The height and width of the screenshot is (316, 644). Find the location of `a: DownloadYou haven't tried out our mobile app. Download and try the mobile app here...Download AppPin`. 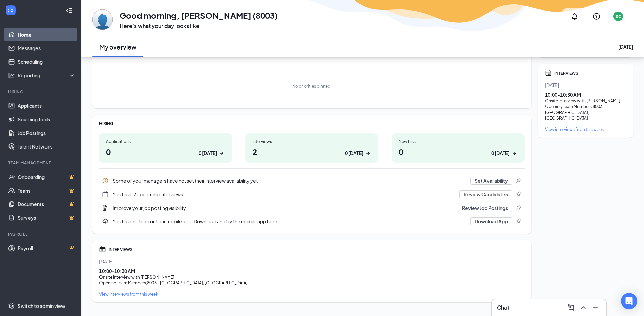

a: DownloadYou haven't tried out our mobile app. Download and try the mobile app here...Download AppPin is located at coordinates (312, 222).